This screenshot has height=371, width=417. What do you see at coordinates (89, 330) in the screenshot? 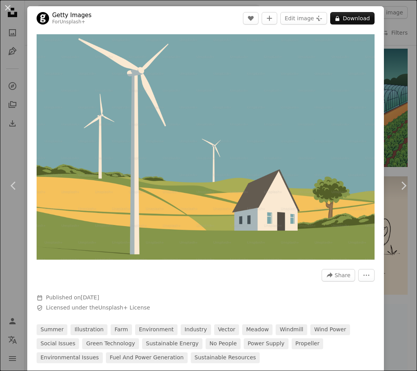
I see `a: illustration` at bounding box center [89, 330].